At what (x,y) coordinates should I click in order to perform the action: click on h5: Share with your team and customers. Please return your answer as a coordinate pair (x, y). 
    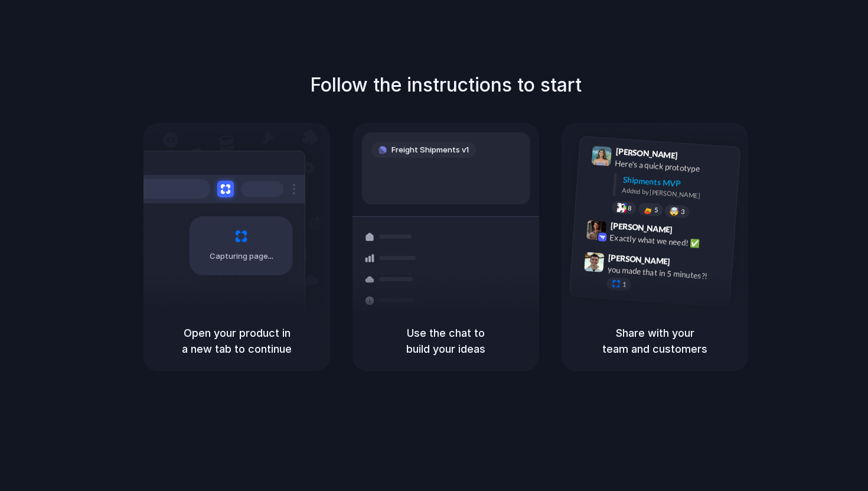
    Looking at the image, I should click on (655, 341).